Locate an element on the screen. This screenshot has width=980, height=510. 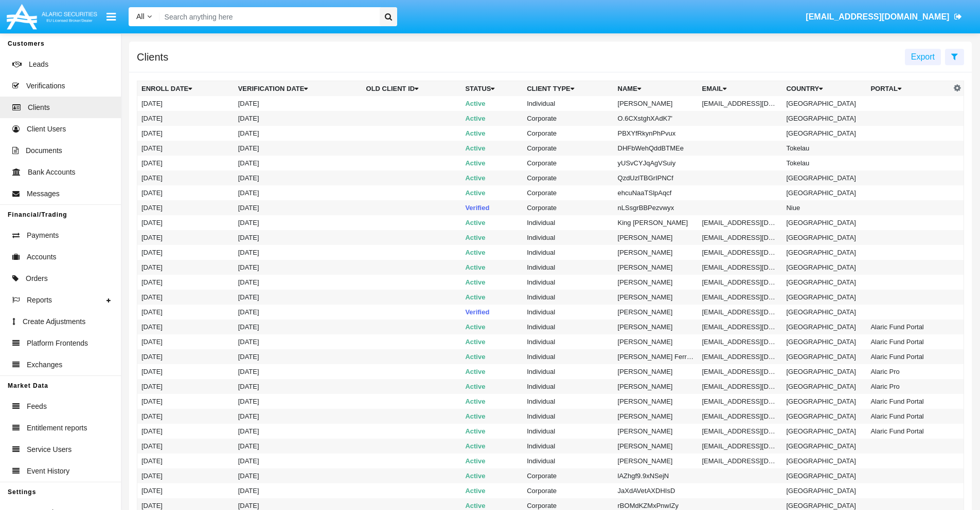
span: Create Adjustments is located at coordinates (54, 322).